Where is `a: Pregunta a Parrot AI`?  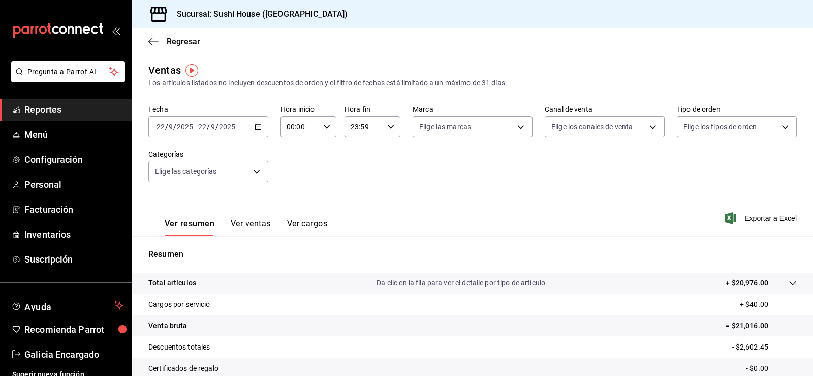
a: Pregunta a Parrot AI is located at coordinates (66, 79).